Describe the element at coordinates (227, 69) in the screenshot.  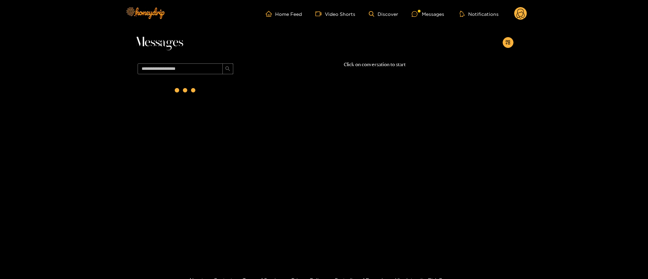
I see `span: search` at that location.